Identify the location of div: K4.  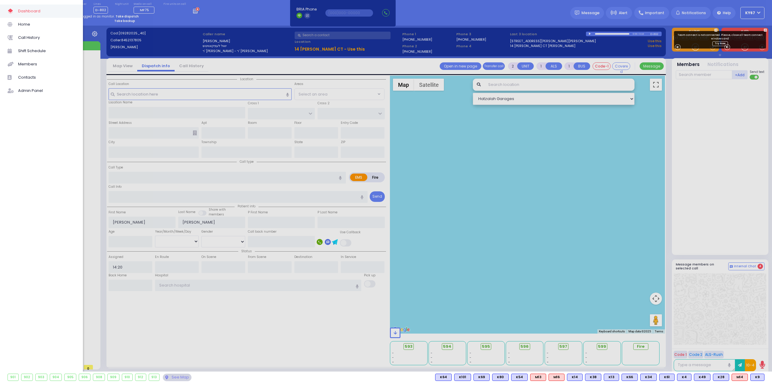
(684, 378).